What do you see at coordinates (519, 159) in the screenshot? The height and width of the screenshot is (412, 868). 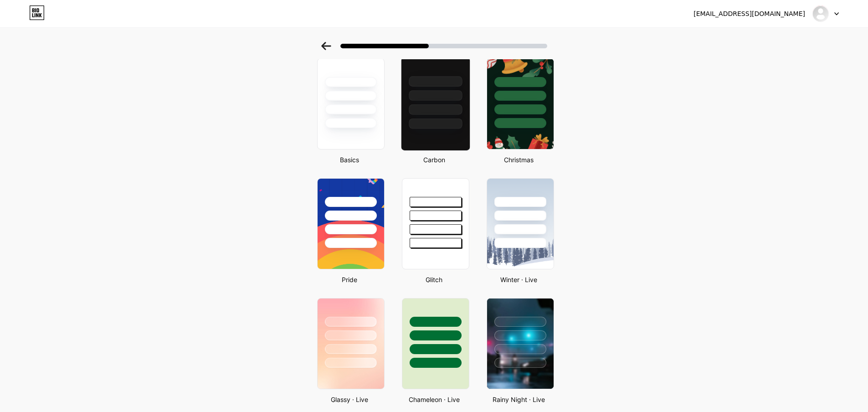 I see `div: Christmas` at bounding box center [519, 159].